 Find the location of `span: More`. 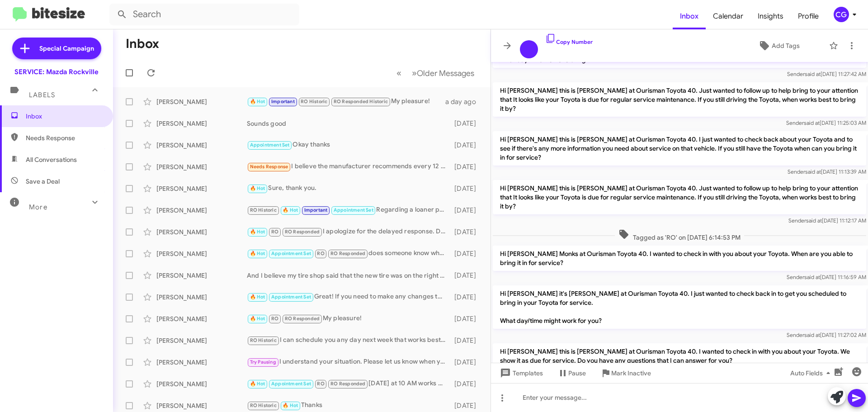

span: More is located at coordinates (38, 207).